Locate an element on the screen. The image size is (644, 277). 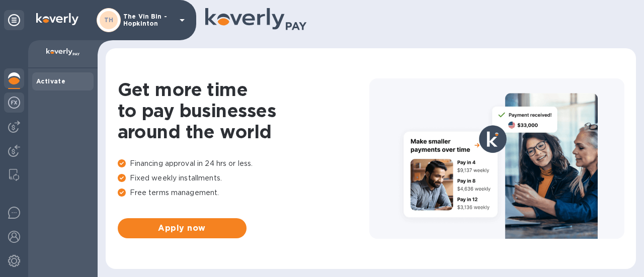
img: Foreign exchange is located at coordinates (14, 102).